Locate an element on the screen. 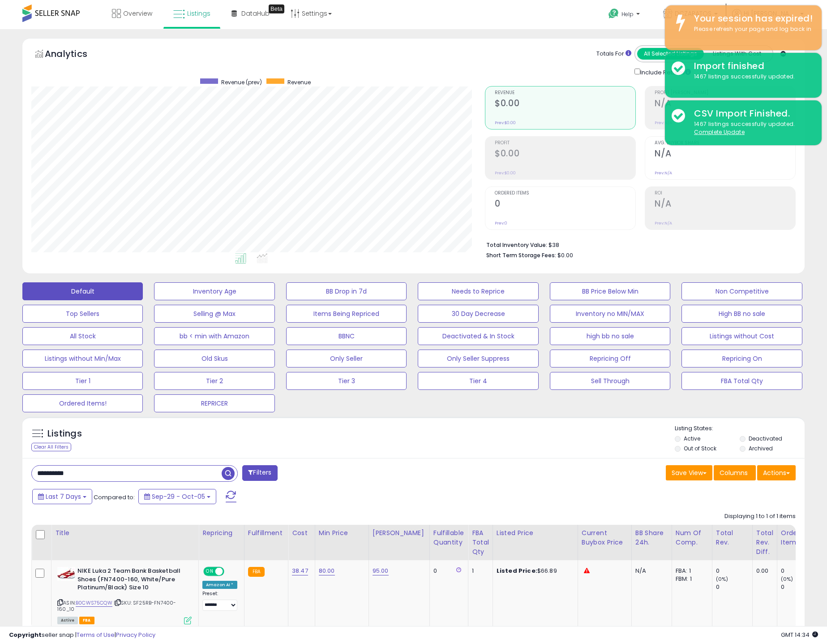 Image resolution: width=827 pixels, height=644 pixels. button: BB Drop in 7d is located at coordinates (346, 291).